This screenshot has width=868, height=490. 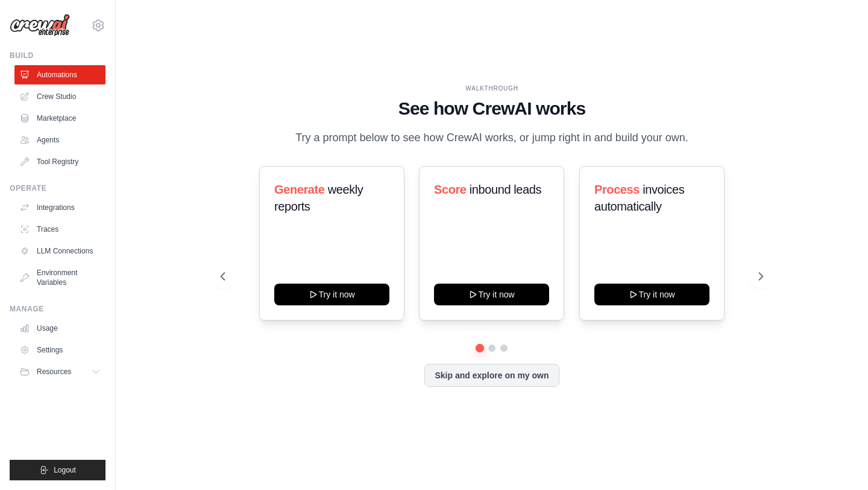 I want to click on button: Logout, so click(x=58, y=470).